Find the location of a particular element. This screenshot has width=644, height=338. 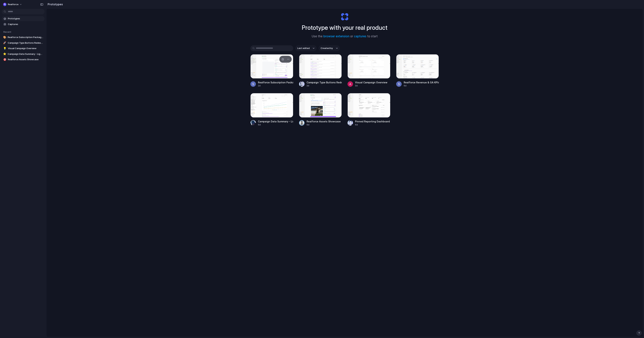

div: Realforce Assets Showcase is located at coordinates (323, 121).